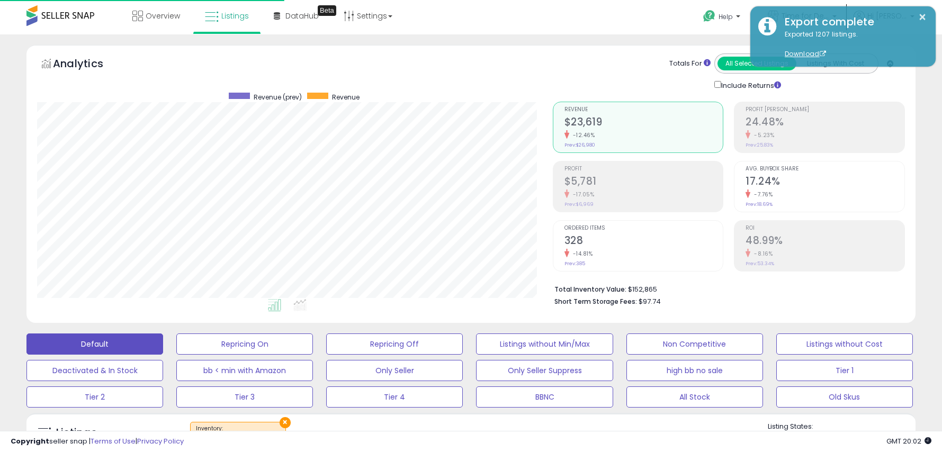 The image size is (942, 452). I want to click on span: Ordered Items, so click(644, 228).